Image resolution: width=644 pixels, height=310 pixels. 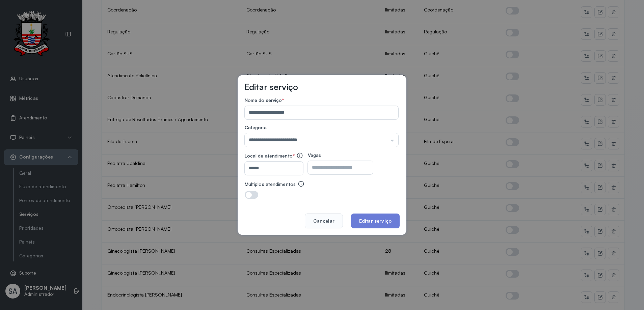 I want to click on button: Editar serviço, so click(x=376, y=221).